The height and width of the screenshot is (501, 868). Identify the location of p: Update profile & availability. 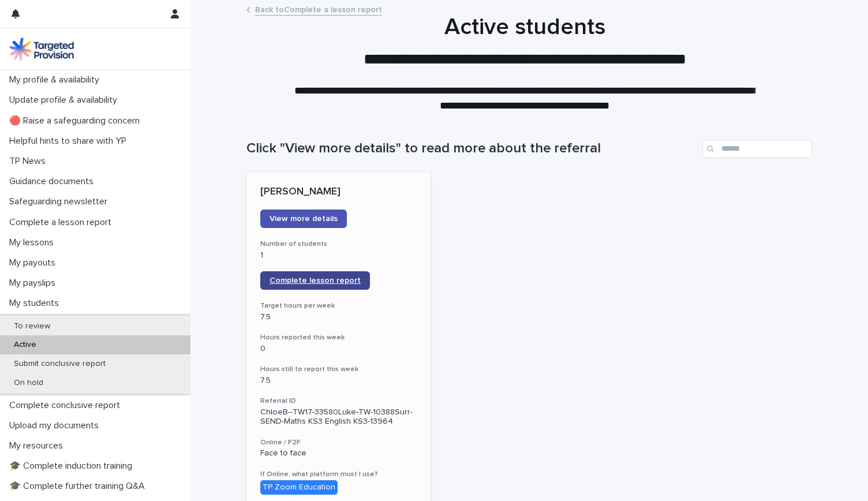
(65, 100).